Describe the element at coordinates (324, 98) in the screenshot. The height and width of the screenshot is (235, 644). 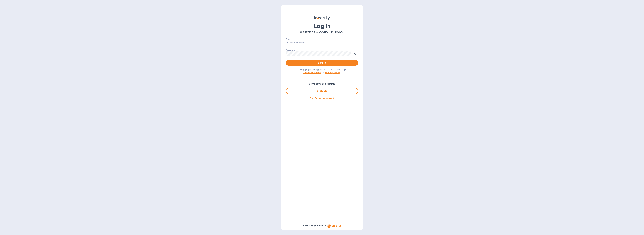
I see `u: Forgot password` at that location.